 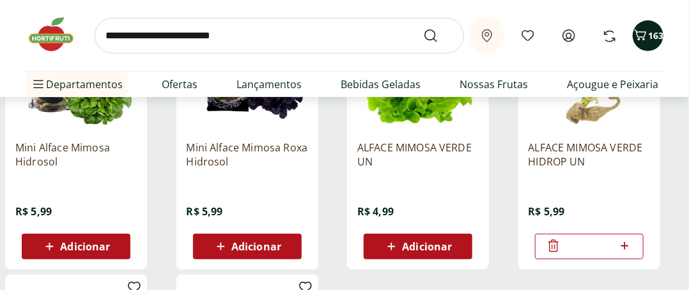 What do you see at coordinates (247, 155) in the screenshot?
I see `a: Mini Alface Mimosa Roxa Hidrosol` at bounding box center [247, 155].